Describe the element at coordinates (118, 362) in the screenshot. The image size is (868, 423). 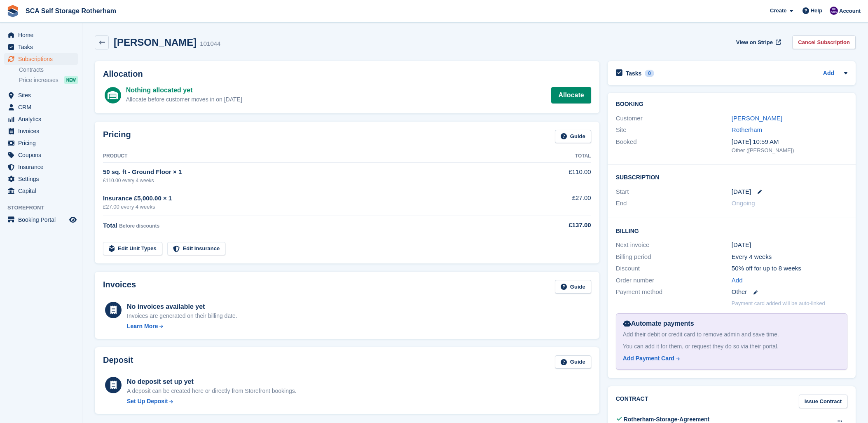
I see `h2: Deposit` at that location.